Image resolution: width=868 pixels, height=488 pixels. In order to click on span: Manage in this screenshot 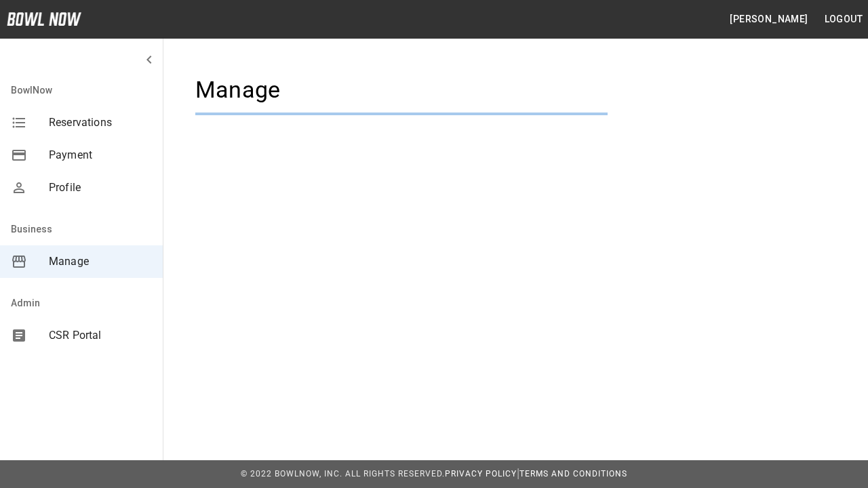, I will do `click(100, 261)`.